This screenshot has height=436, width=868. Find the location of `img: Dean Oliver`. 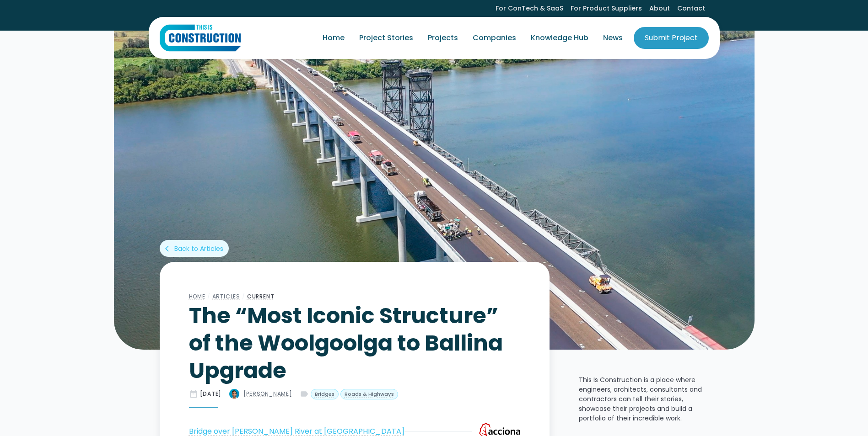

img: Dean Oliver is located at coordinates (235, 394).